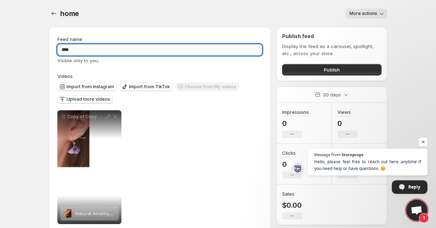 Image resolution: width=436 pixels, height=228 pixels. Describe the element at coordinates (332, 70) in the screenshot. I see `button: Publish` at that location.